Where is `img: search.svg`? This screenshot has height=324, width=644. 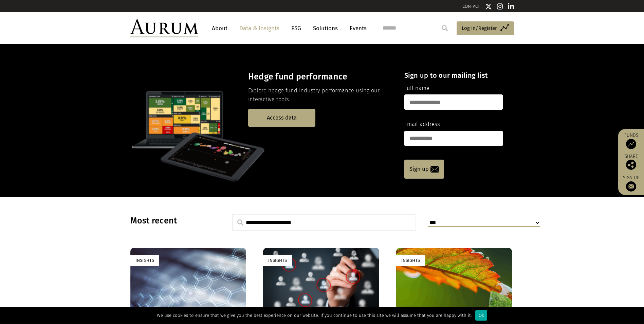
img: search.svg is located at coordinates (240, 222).